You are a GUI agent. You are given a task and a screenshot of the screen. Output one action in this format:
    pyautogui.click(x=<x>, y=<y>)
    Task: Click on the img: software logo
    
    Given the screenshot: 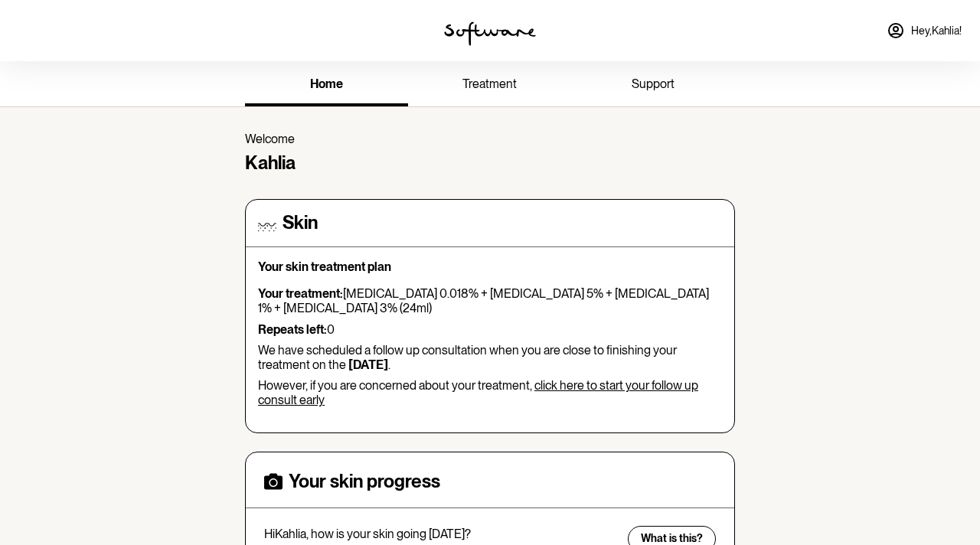 What is the action you would take?
    pyautogui.click(x=490, y=33)
    